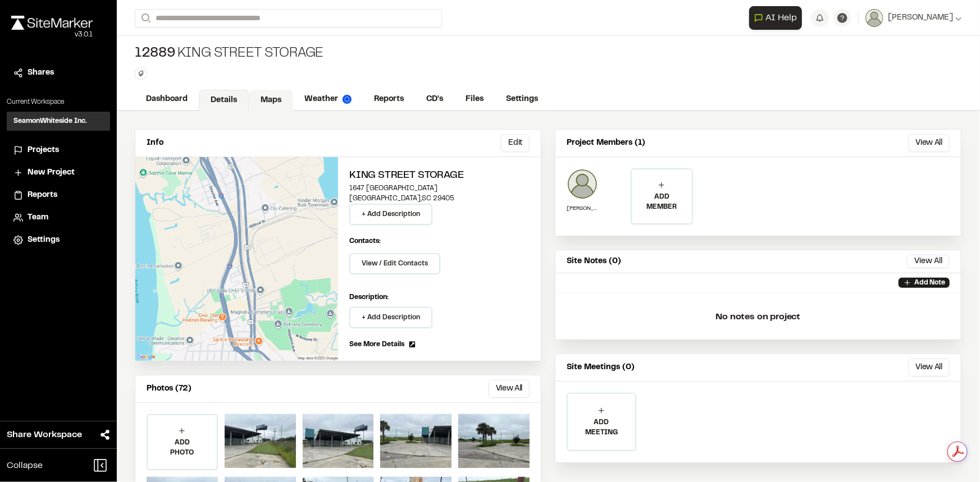 The width and height of the screenshot is (980, 482). Describe the element at coordinates (583, 184) in the screenshot. I see `img: Joseph Boyatt` at that location.